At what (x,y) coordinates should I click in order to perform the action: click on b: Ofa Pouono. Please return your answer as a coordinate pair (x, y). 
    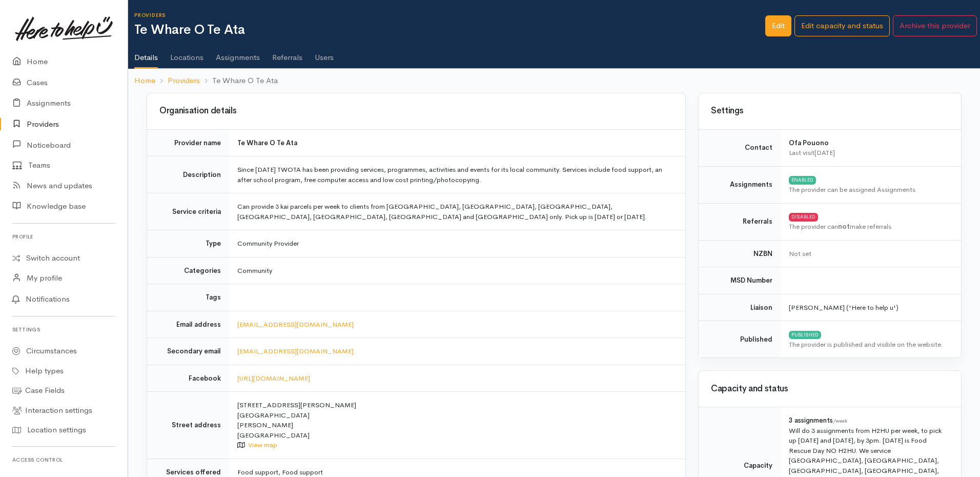
    Looking at the image, I should click on (809, 142).